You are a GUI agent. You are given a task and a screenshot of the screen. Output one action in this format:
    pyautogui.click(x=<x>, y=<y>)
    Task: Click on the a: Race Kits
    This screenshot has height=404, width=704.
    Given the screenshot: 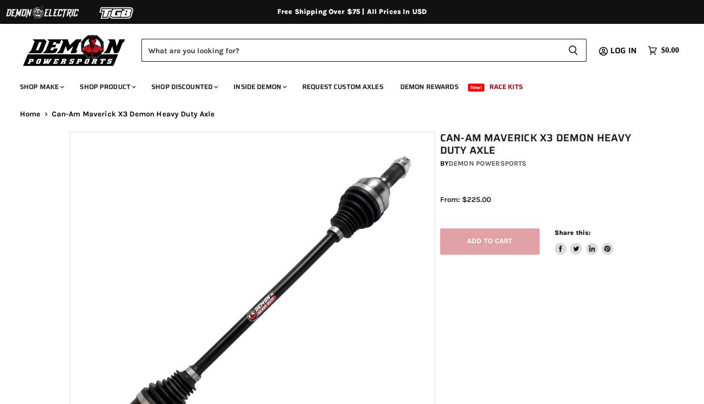 What is the action you would take?
    pyautogui.click(x=506, y=87)
    